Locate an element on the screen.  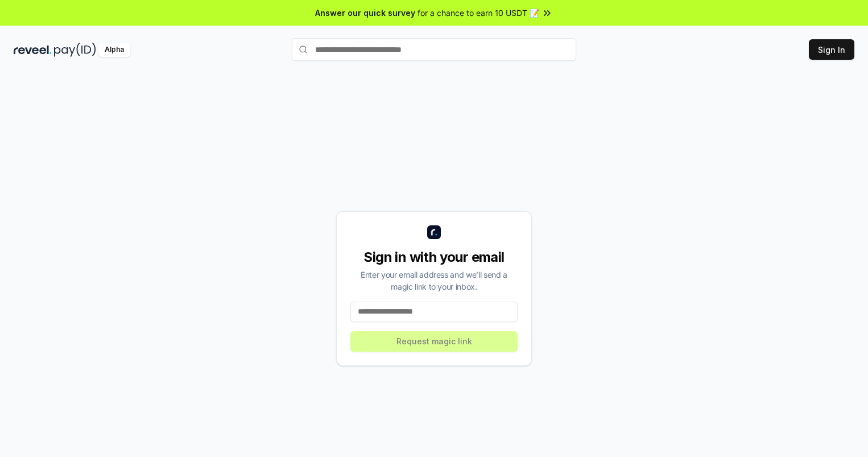
img: pay_id is located at coordinates (75, 49).